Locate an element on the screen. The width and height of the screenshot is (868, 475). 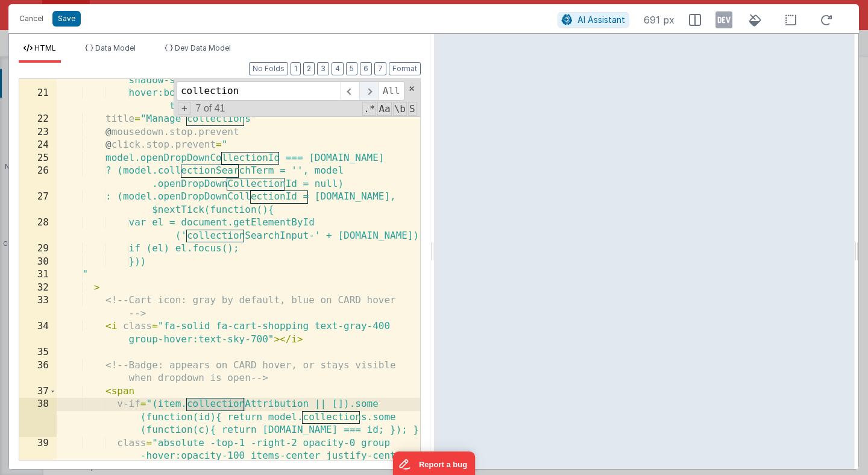
div: 33 is located at coordinates (38, 306).